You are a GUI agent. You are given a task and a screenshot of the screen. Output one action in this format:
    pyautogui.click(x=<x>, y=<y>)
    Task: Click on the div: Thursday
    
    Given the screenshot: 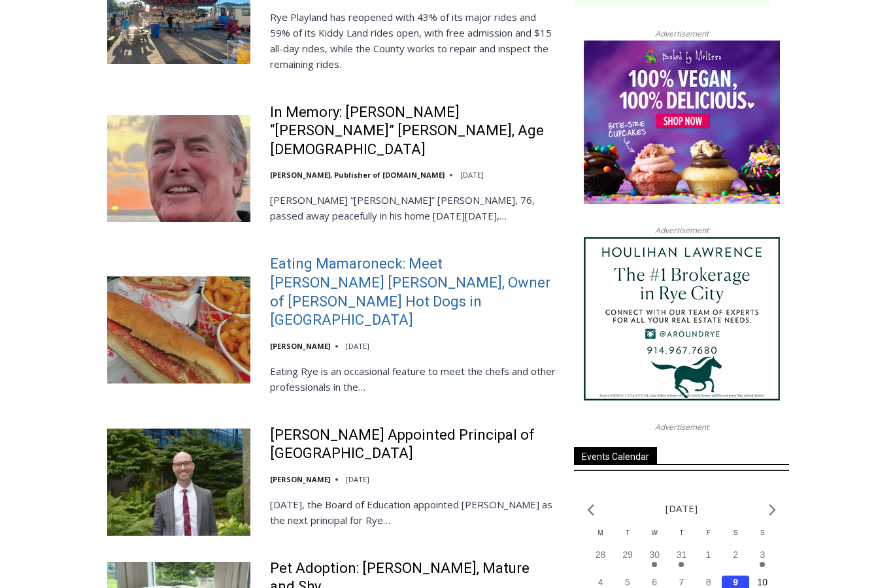 What is the action you would take?
    pyautogui.click(x=681, y=539)
    